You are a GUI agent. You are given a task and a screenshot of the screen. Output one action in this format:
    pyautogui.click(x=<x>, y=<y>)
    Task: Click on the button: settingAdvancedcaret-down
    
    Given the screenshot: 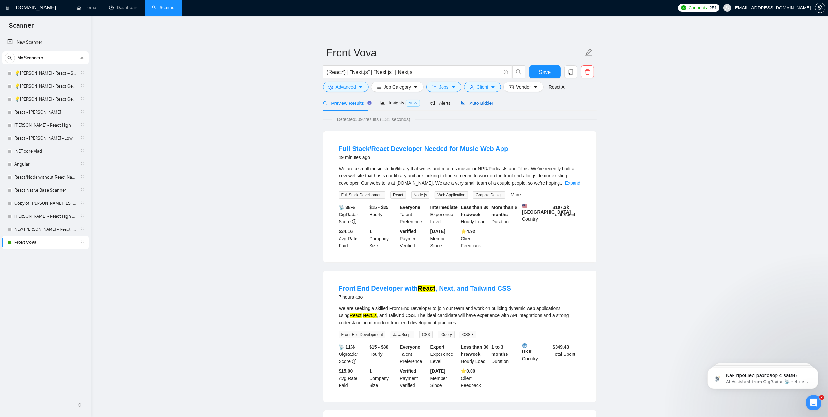 What is the action you would take?
    pyautogui.click(x=346, y=87)
    